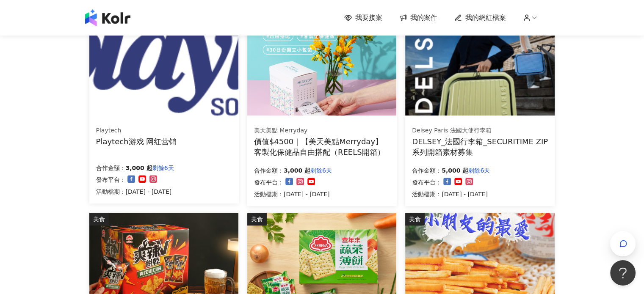 The width and height of the screenshot is (644, 294). I want to click on p: 5,000 起, so click(455, 170).